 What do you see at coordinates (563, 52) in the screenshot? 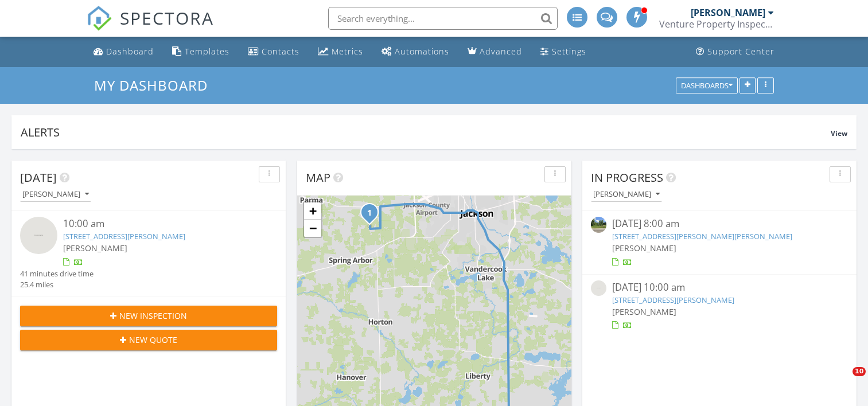
I see `a: Settings` at bounding box center [563, 52].